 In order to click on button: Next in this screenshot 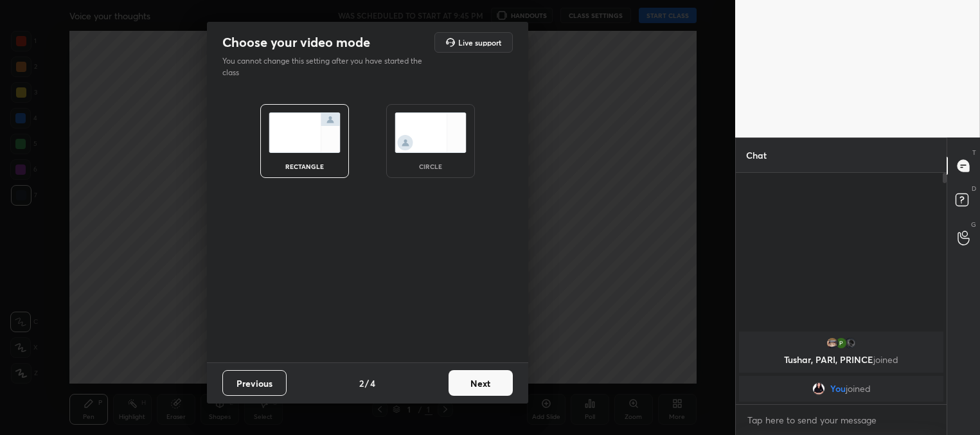, I will do `click(481, 383)`.